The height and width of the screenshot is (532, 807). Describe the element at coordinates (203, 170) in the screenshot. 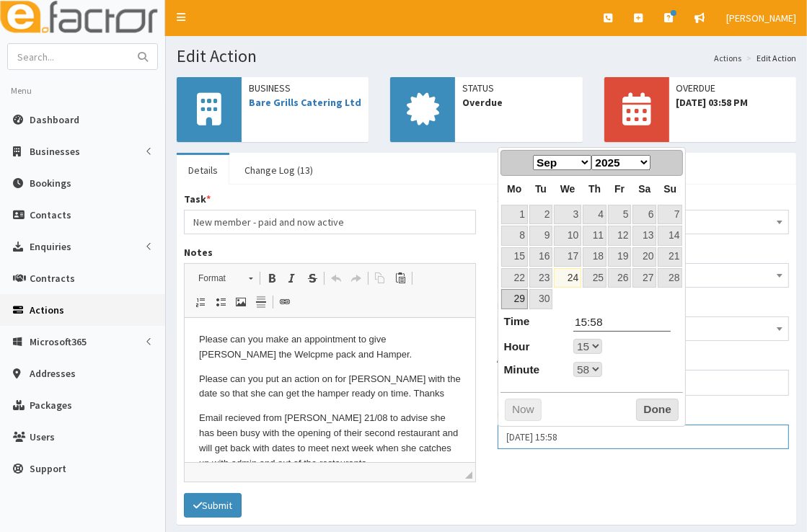

I see `a: Details` at that location.